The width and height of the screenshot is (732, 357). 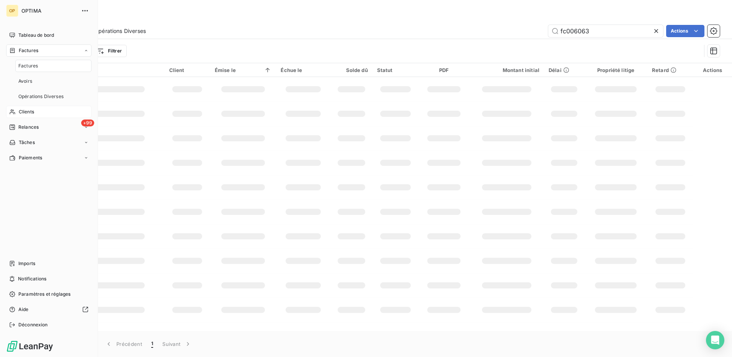 What do you see at coordinates (27, 264) in the screenshot?
I see `span: Imports` at bounding box center [27, 264].